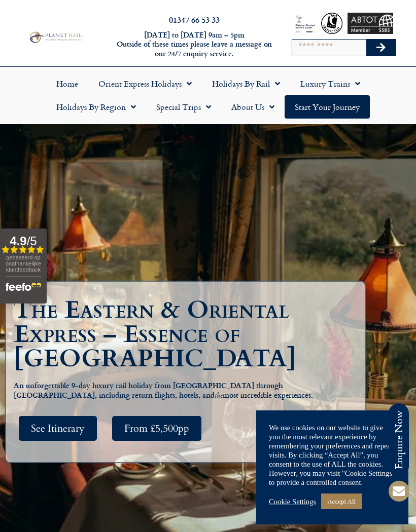 This screenshot has height=532, width=416. What do you see at coordinates (327, 107) in the screenshot?
I see `a: Start your Journey` at bounding box center [327, 107].